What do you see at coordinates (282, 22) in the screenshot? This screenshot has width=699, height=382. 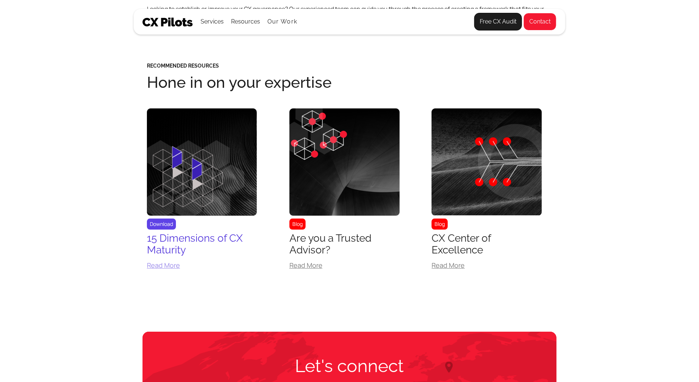 I see `a: Our Work` at bounding box center [282, 22].